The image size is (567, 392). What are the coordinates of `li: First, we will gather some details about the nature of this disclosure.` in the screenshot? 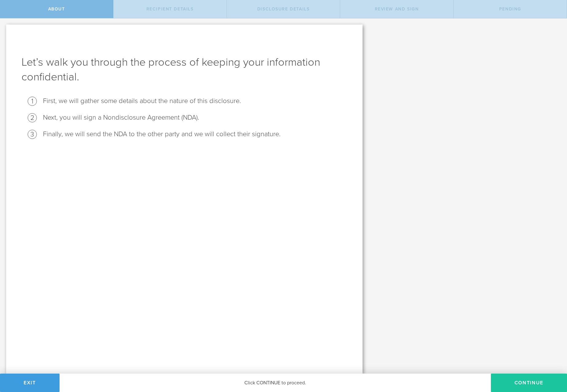 It's located at (195, 101).